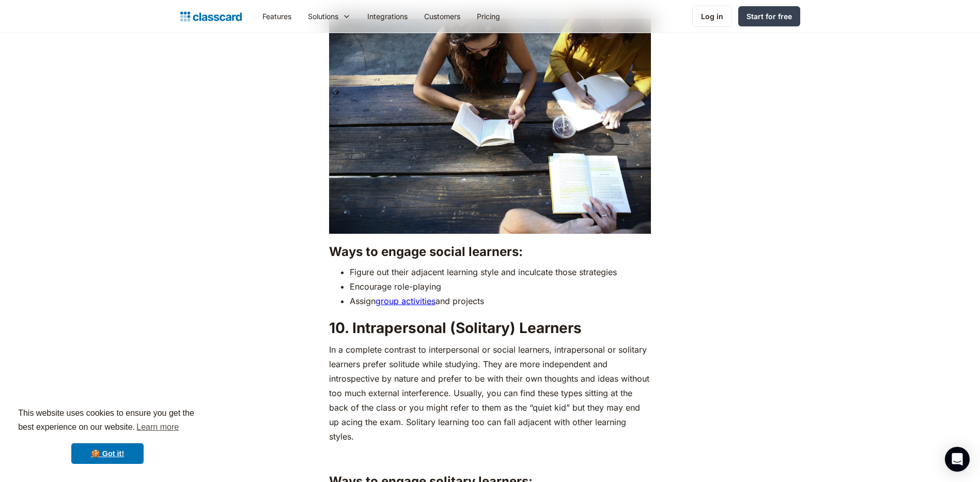  Describe the element at coordinates (957, 459) in the screenshot. I see `div: Open Intercom Messenger` at that location.